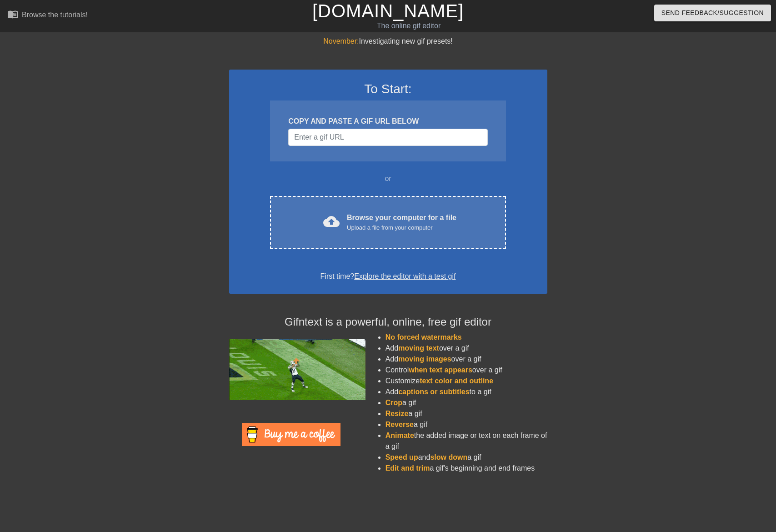 Image resolution: width=776 pixels, height=532 pixels. I want to click on a: Explore the editor with a test gif, so click(405, 276).